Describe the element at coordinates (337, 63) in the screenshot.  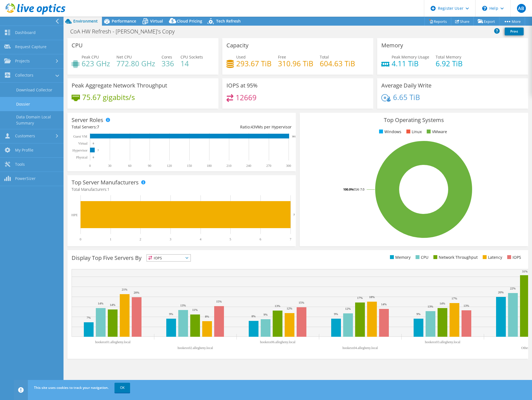
I see `h4: 604.63 TiB` at that location.